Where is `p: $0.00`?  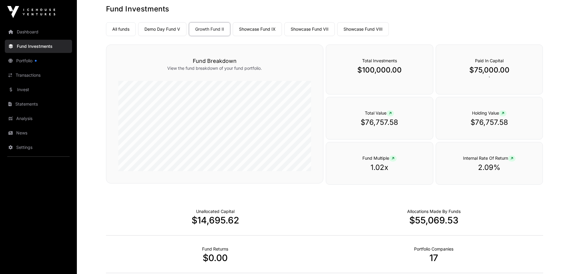
p: $0.00 is located at coordinates (215, 258).